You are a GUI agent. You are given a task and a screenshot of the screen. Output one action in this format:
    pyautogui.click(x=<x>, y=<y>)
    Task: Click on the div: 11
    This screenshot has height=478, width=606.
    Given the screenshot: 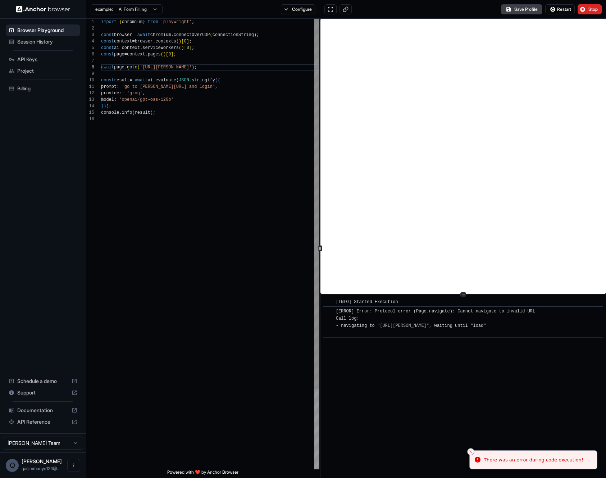 What is the action you would take?
    pyautogui.click(x=90, y=87)
    